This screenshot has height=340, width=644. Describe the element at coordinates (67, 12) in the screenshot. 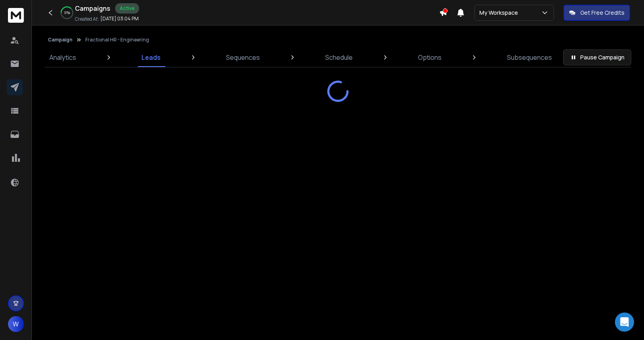

I see `p: 37 %` at that location.